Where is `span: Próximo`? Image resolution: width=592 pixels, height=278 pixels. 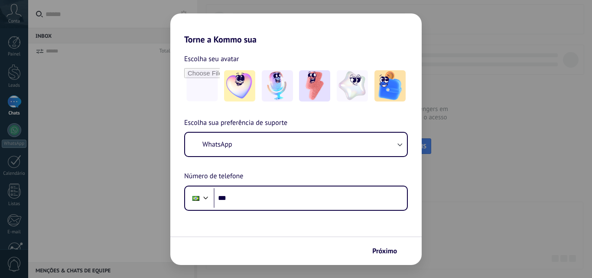 span: Próximo is located at coordinates (385, 251).